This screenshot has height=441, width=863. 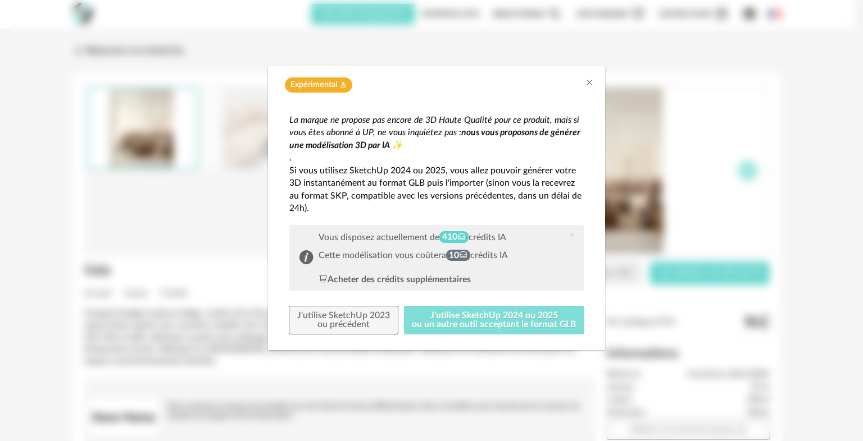 I want to click on div: dialog, so click(x=436, y=208).